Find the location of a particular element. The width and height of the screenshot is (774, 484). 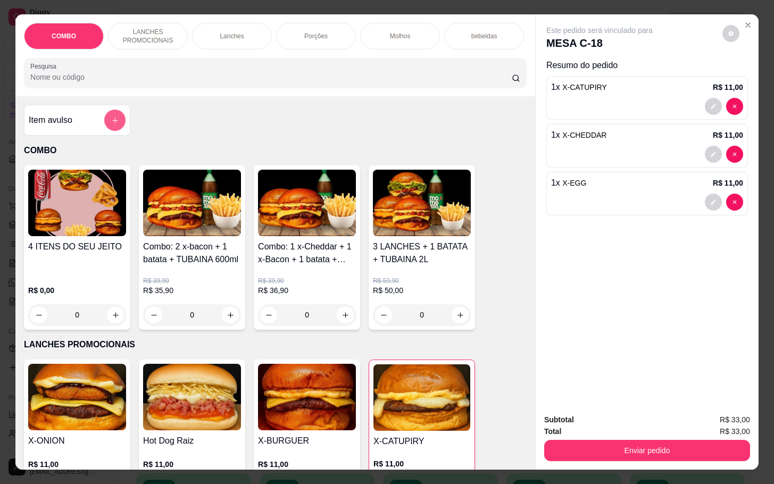

h4: X-BURGUER is located at coordinates (307, 441).